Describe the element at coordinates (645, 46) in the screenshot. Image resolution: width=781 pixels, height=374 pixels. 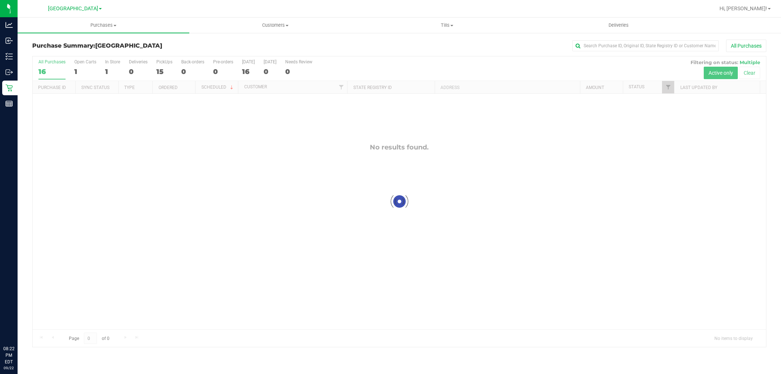
I see `input: Search Purchase ID, Original ID, State Registry ID or Customer Name...` at that location.